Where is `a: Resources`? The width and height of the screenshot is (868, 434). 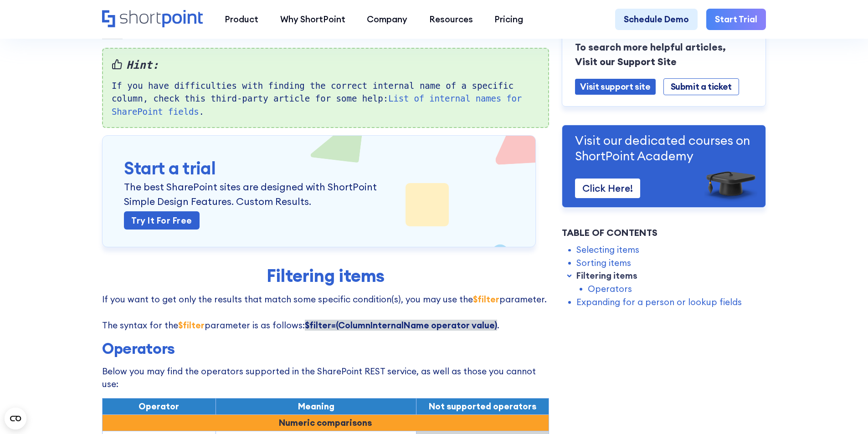 a: Resources is located at coordinates (451, 20).